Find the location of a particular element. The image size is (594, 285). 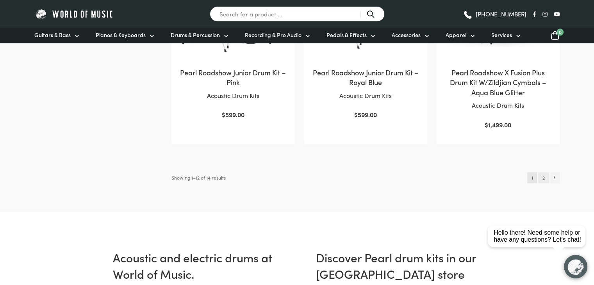

span: Accessories is located at coordinates (406, 35).